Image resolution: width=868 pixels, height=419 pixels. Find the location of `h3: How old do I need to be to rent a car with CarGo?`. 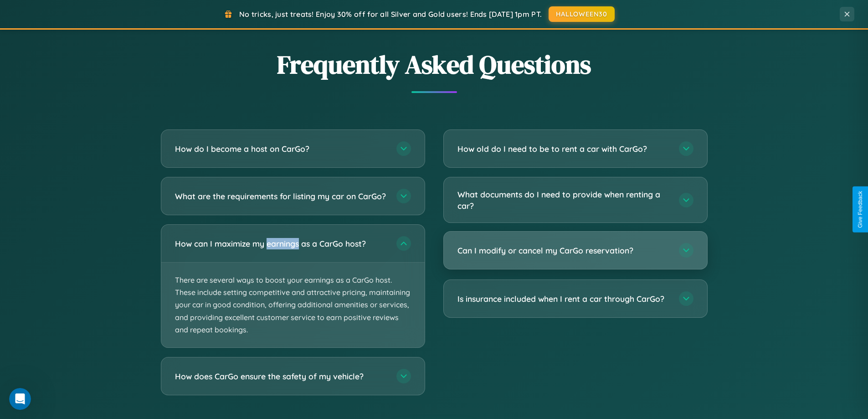

h3: How old do I need to be to rent a car with CarGo? is located at coordinates (564, 149).